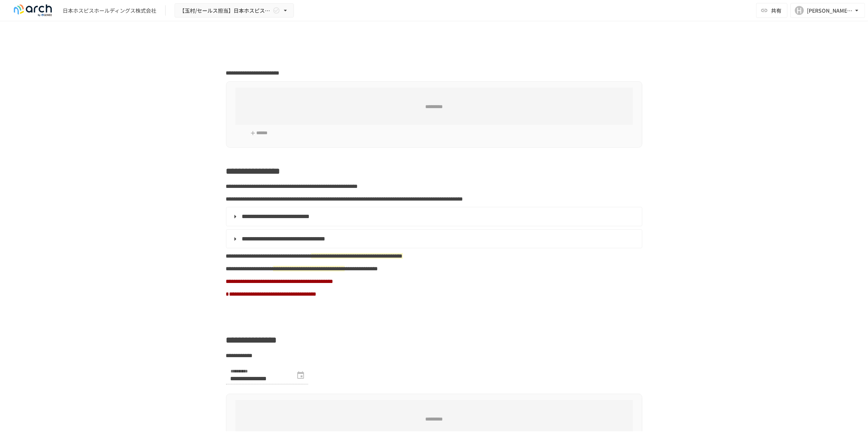  Describe the element at coordinates (777, 11) in the screenshot. I see `span: 共有` at that location.